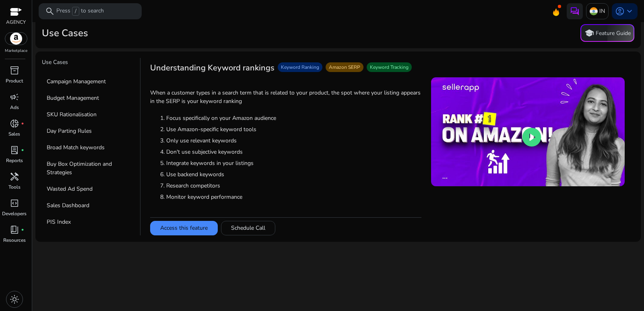 Image resolution: width=644 pixels, height=311 pixels. What do you see at coordinates (532, 138) in the screenshot?
I see `span: play_circle` at bounding box center [532, 138].